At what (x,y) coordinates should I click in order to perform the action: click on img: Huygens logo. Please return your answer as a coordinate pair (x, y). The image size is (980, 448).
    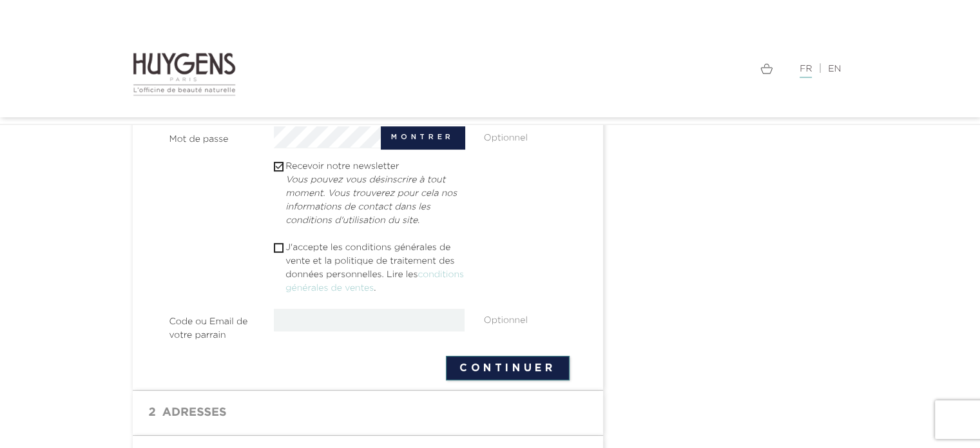
    Looking at the image, I should click on (184, 74).